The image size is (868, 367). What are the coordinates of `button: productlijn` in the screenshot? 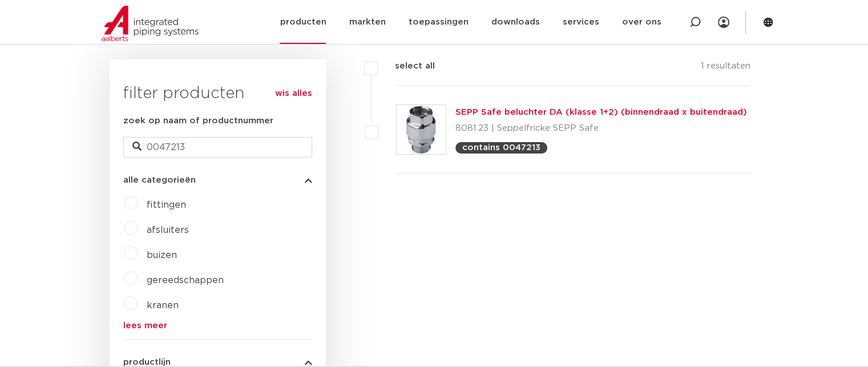 It's located at (218, 362).